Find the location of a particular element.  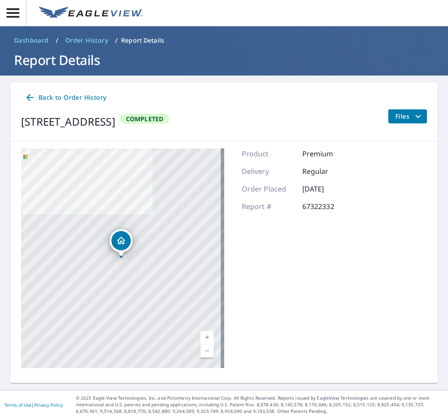

button: filesDropdownBtn-67322332 is located at coordinates (407, 116).